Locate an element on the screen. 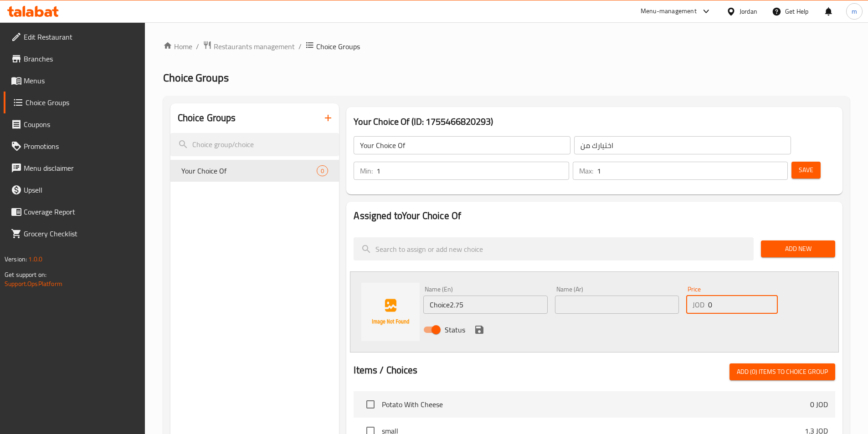 The image size is (868, 434). a: Coverage Report is located at coordinates (74, 212).